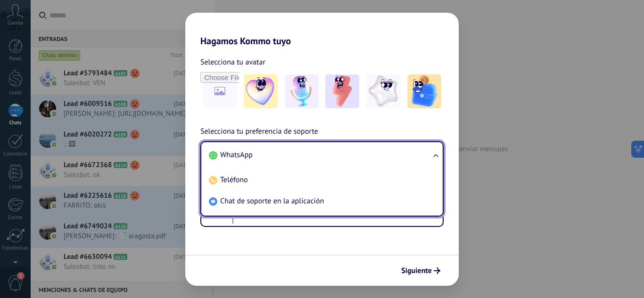  Describe the element at coordinates (416, 271) in the screenshot. I see `span: Siguiente` at that location.